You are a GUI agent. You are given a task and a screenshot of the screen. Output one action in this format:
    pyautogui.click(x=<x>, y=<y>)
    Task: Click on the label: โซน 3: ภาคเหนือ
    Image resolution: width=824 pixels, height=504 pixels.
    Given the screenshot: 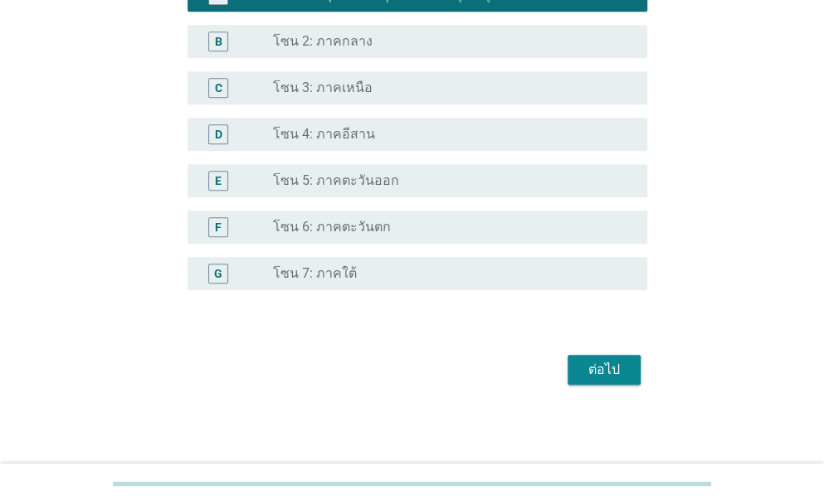 What is the action you would take?
    pyautogui.click(x=323, y=88)
    